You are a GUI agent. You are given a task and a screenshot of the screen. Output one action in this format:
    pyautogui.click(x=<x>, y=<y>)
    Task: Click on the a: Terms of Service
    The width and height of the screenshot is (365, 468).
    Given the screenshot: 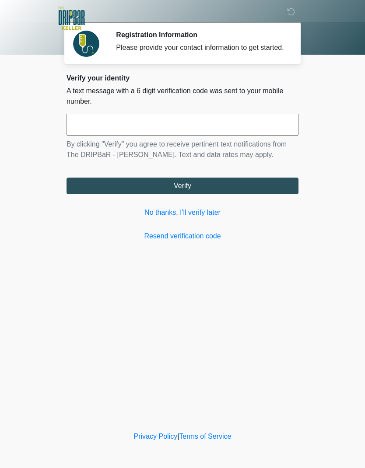 What is the action you would take?
    pyautogui.click(x=205, y=436)
    